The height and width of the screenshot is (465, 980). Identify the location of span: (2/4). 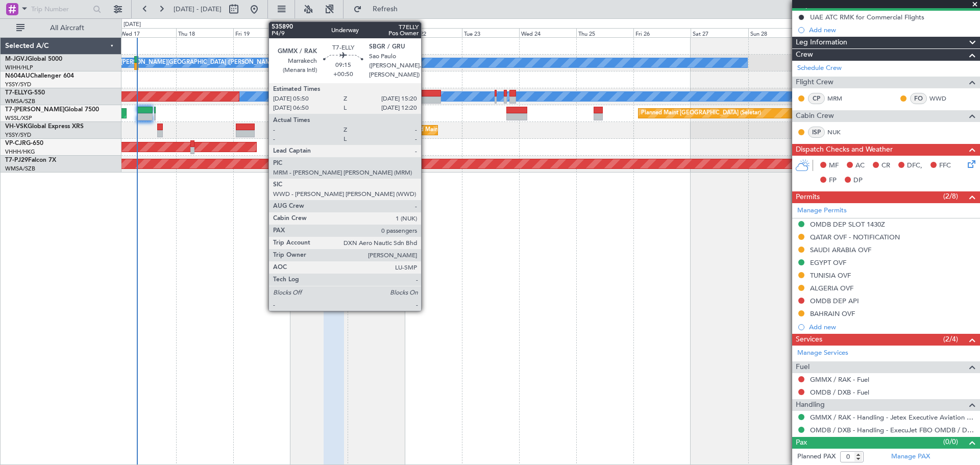
(950, 339).